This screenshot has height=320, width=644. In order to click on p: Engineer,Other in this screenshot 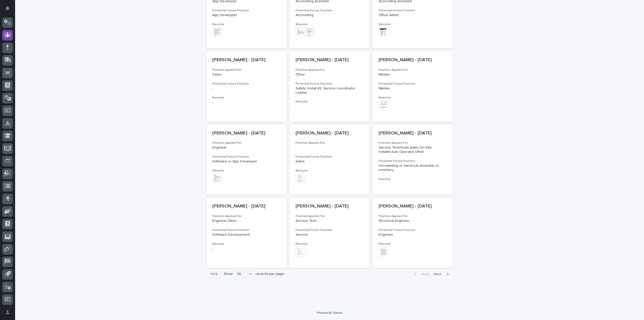, I will do `click(246, 221)`.